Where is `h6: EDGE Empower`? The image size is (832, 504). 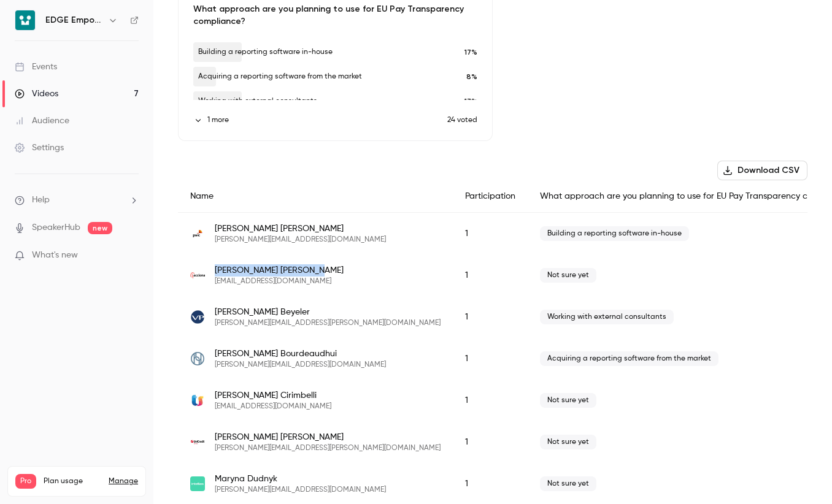
h6: EDGE Empower is located at coordinates (74, 20).